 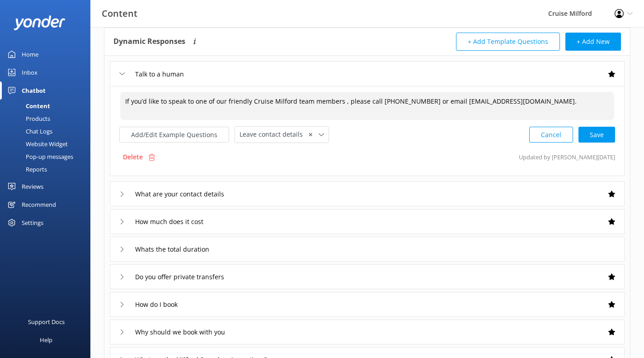 I want to click on p: Delete, so click(x=133, y=157).